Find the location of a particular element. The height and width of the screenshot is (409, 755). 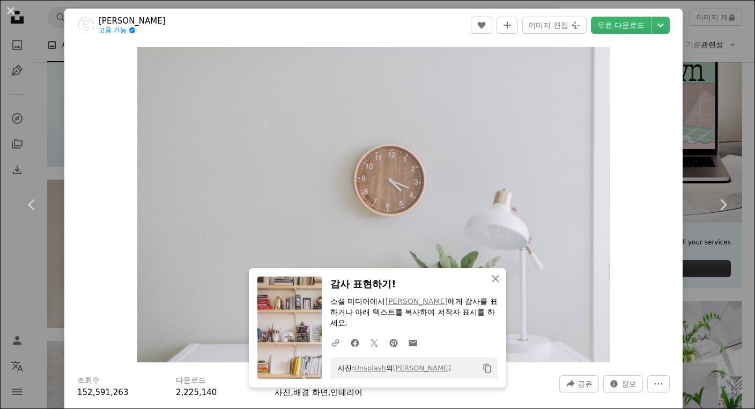

a: Samantha Gades의 프로필로 이동 is located at coordinates (86, 25).